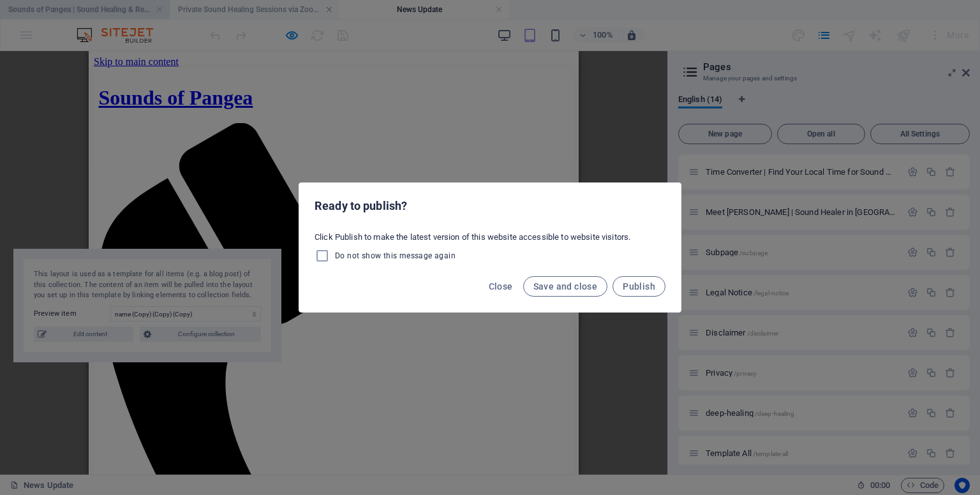 Image resolution: width=980 pixels, height=495 pixels. Describe the element at coordinates (490, 206) in the screenshot. I see `h2: Ready to publish?` at that location.